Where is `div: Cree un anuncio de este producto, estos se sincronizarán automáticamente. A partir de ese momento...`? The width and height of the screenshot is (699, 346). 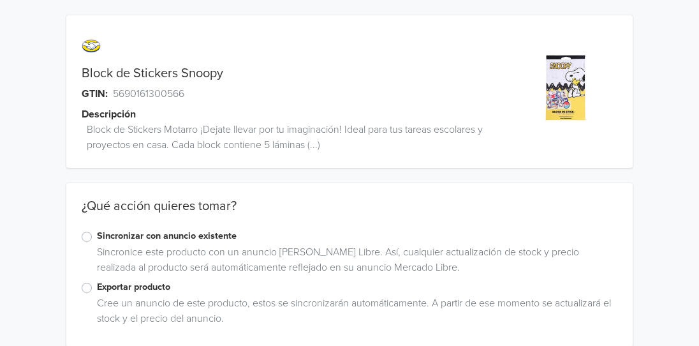
div: Cree un anuncio de este producto, estos se sincronizarán automáticamente. A partir de ese momento... is located at coordinates (355, 313).